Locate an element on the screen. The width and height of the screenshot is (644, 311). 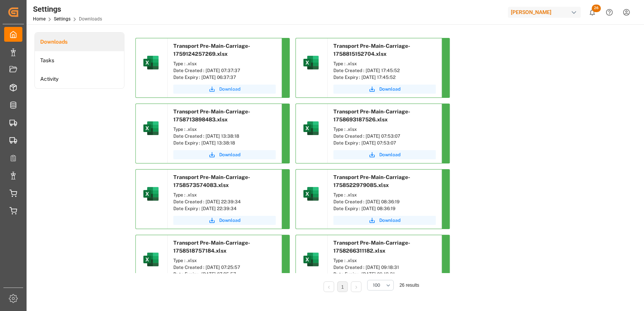
span: Transport Pre-Main-Carriage-1758573574083.xlsx is located at coordinates (212, 181).